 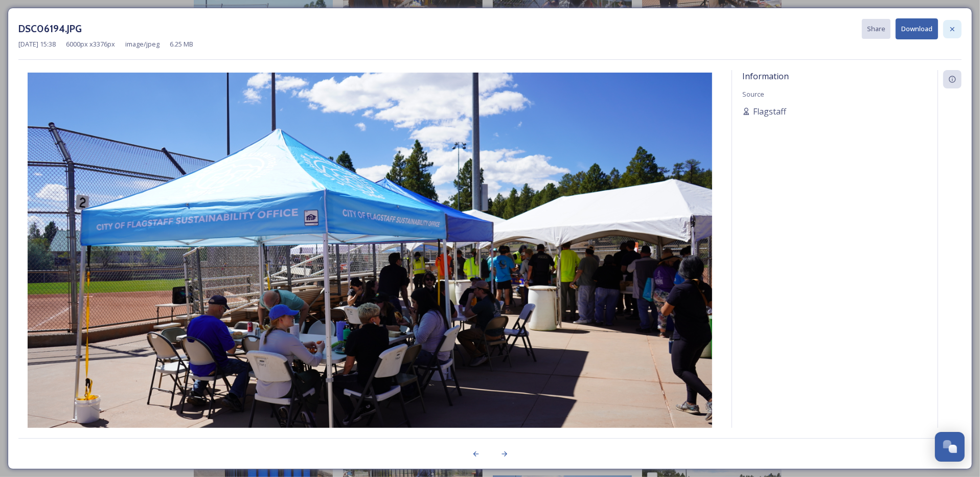 What do you see at coordinates (370, 265) in the screenshot?
I see `img: DSC06194.JPG` at bounding box center [370, 265].